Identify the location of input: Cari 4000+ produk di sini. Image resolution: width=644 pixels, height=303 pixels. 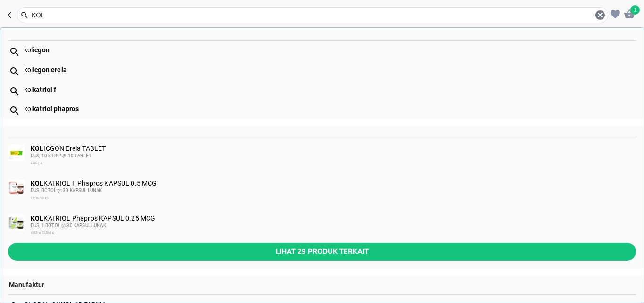
(313, 15).